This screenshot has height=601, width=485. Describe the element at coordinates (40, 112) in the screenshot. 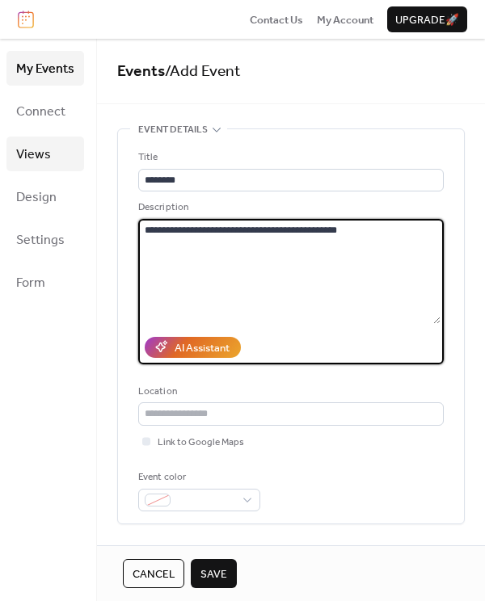

I see `span: Connect` at that location.